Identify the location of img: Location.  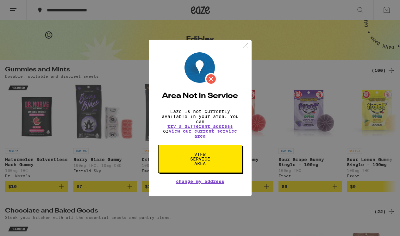
(201, 68).